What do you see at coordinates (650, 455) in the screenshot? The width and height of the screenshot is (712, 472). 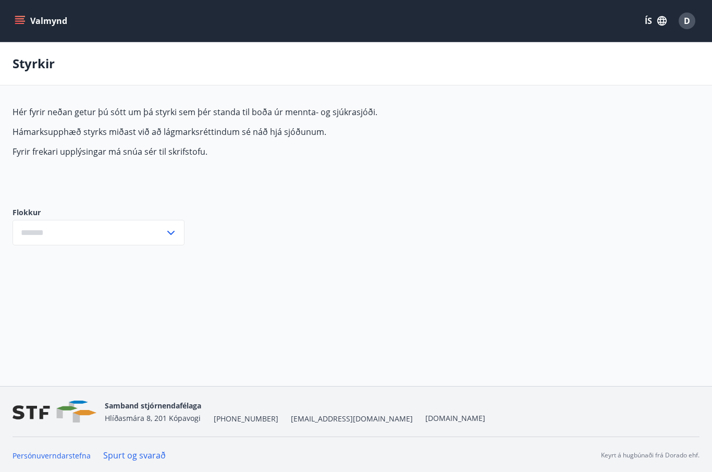 I see `p: Keyrt á hugbúnaði frá Dorado ehf.` at bounding box center [650, 455].